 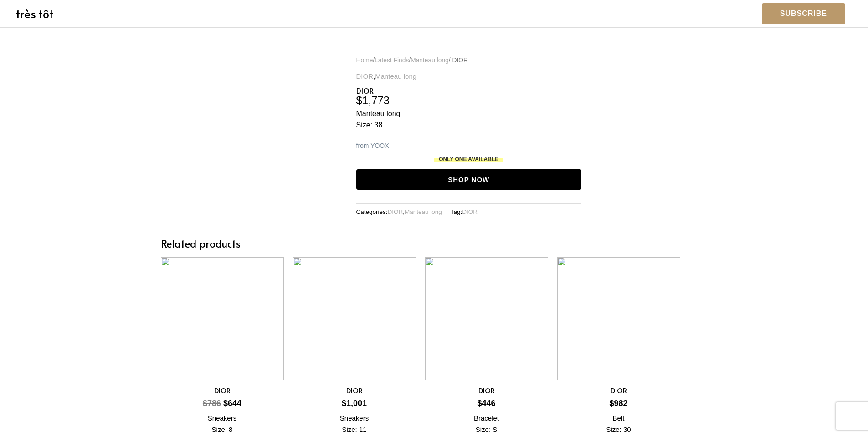 What do you see at coordinates (469, 125) in the screenshot?
I see `div: Size: 38` at bounding box center [469, 125].